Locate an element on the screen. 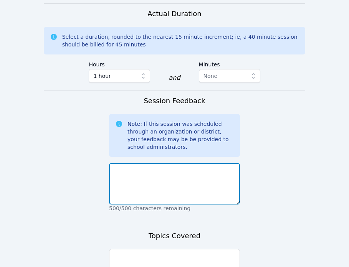 This screenshot has height=267, width=349. button: 1 hour is located at coordinates (119, 76).